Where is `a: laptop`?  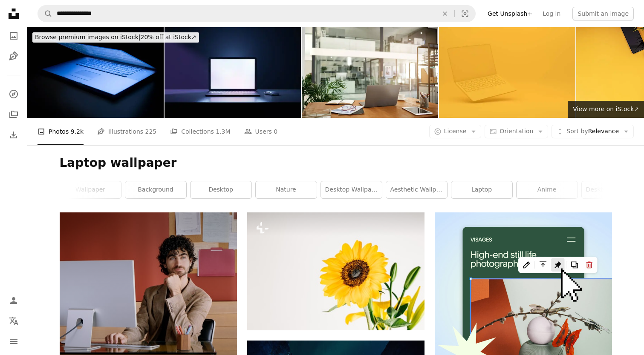
a: laptop is located at coordinates (482, 190).